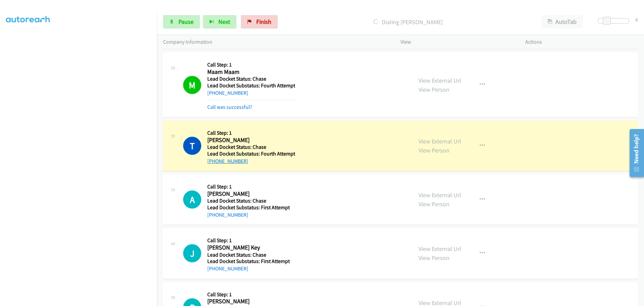  I want to click on h2: Maam Maam, so click(251, 72).